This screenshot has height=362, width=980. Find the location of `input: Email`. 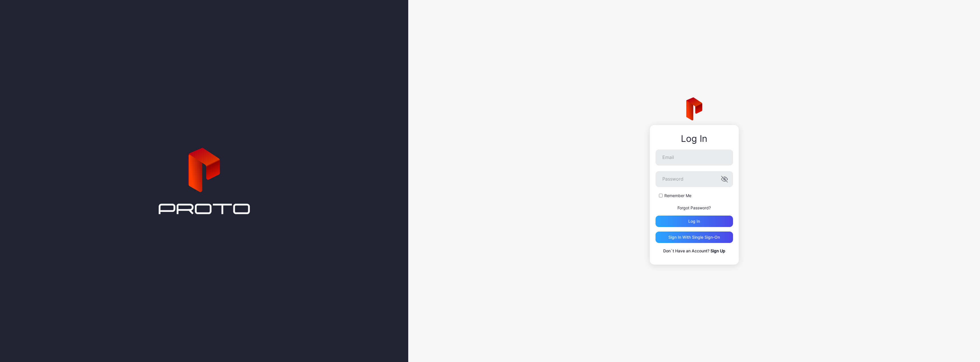

input: Email is located at coordinates (694, 157).